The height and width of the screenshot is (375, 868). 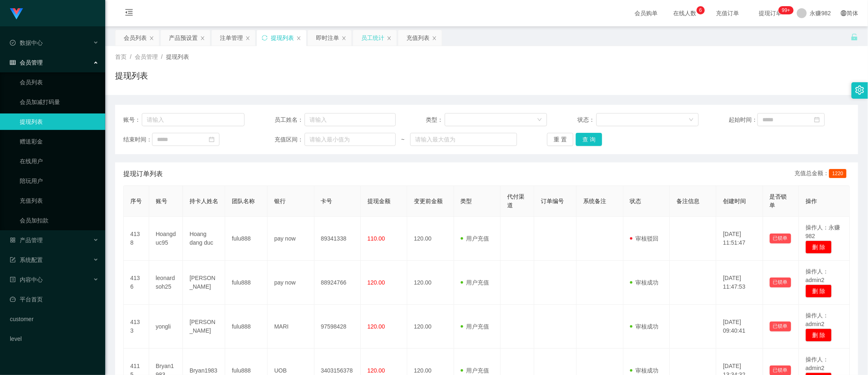 What do you see at coordinates (13, 43) in the screenshot?
I see `i: 图标: check-circle-o` at bounding box center [13, 43].